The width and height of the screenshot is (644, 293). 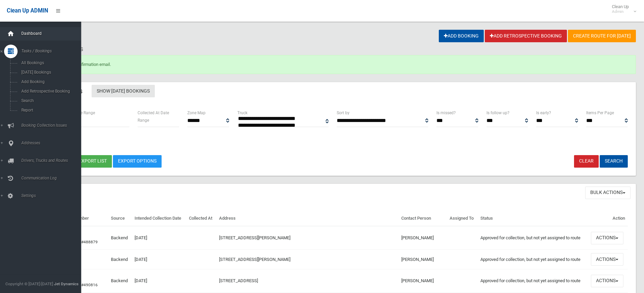 What do you see at coordinates (53, 51) in the screenshot?
I see `span: Tasks / Bookings` at bounding box center [53, 51].